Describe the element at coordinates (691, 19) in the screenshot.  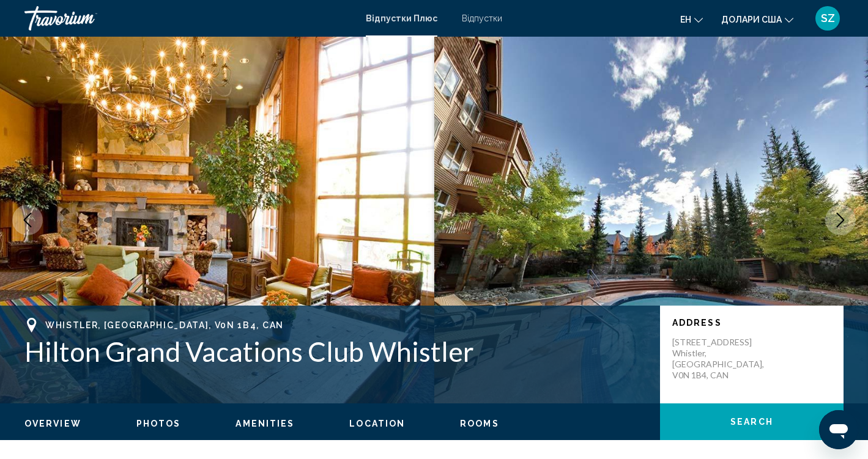
I see `button: Змінити мову` at that location.